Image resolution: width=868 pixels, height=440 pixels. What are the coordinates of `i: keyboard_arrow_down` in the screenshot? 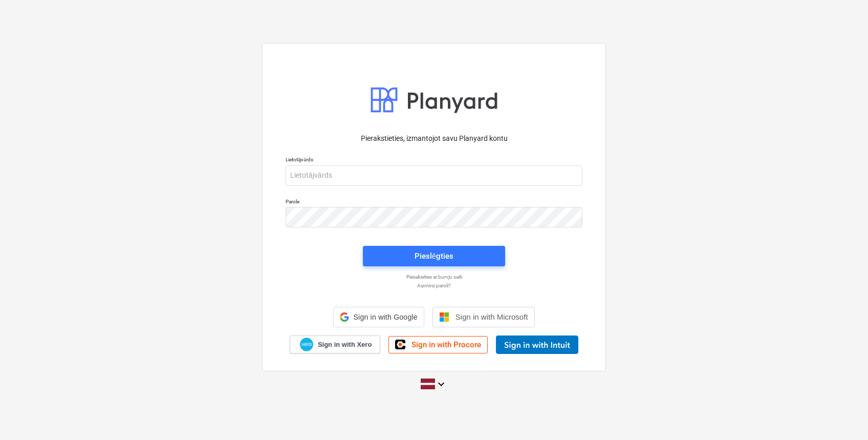 It's located at (441, 384).